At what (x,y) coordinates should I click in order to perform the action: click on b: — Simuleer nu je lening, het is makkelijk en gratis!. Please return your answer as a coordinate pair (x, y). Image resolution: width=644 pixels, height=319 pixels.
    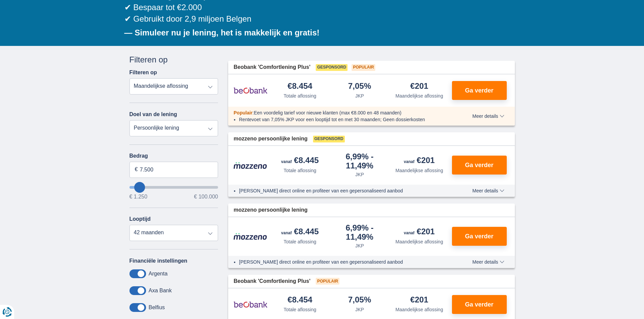
    Looking at the image, I should click on (222, 32).